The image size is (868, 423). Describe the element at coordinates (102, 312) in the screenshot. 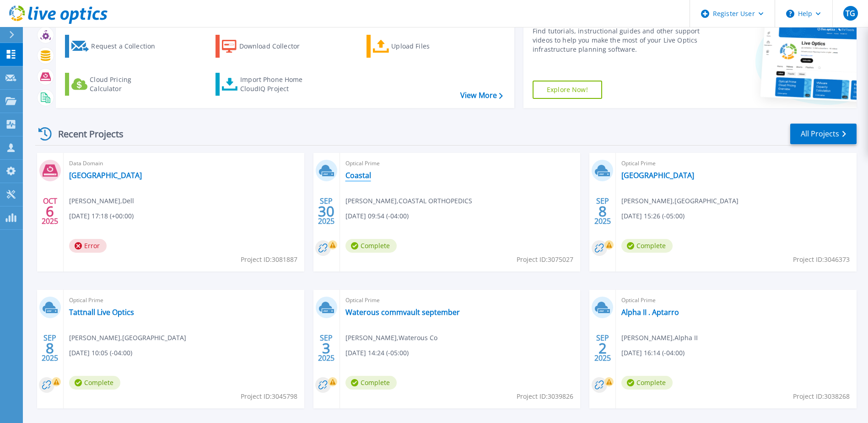

I see `a: Tattnall Live Optics` at that location.